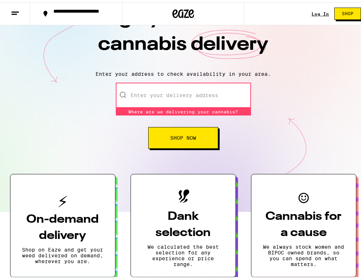 This screenshot has width=361, height=279. I want to click on span: Shop, so click(348, 12).